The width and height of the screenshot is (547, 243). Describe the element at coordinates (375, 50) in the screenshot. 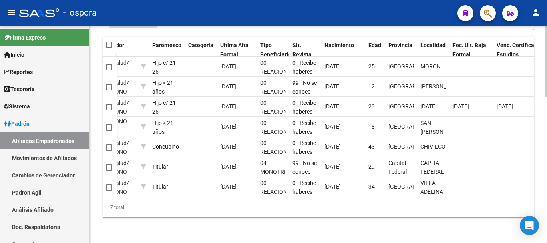

I see `datatable-header-cell: Edad` at that location.